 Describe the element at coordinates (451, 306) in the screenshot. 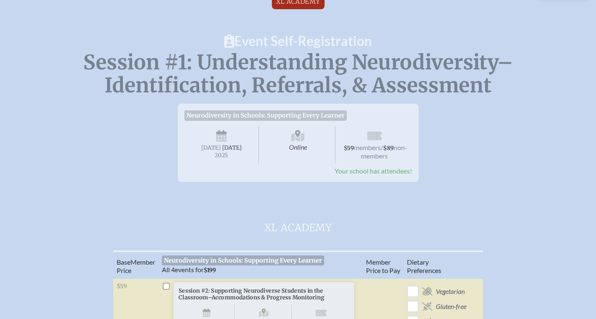

I see `span: Gluten-free` at that location.